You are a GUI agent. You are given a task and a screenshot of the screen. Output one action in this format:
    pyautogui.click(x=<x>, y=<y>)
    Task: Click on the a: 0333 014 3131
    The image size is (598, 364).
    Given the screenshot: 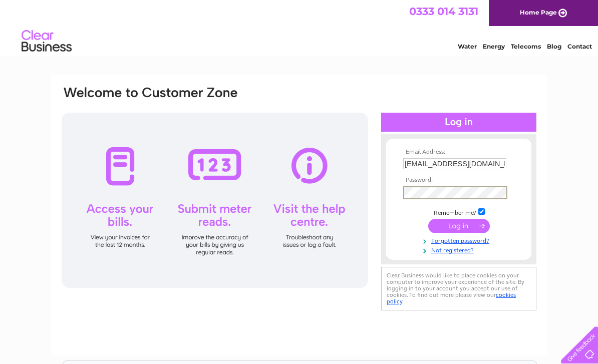 What is the action you would take?
    pyautogui.click(x=443, y=11)
    